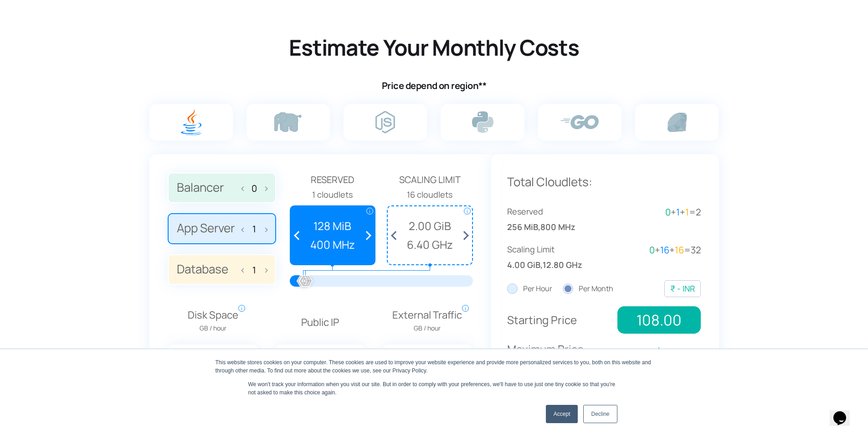 The image size is (868, 435). What do you see at coordinates (320, 322) in the screenshot?
I see `p: Public IP` at bounding box center [320, 322].